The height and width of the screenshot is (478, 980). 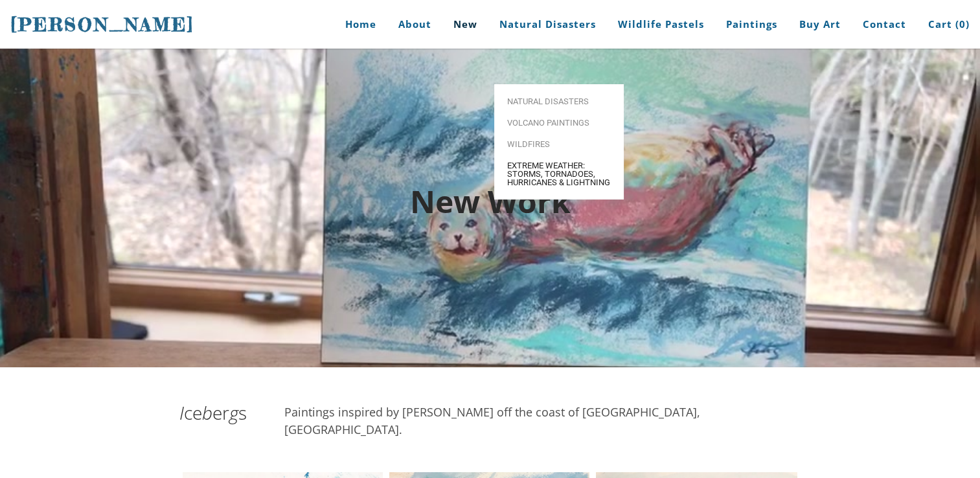 What do you see at coordinates (490, 200) in the screenshot?
I see `font: New Work` at bounding box center [490, 200].